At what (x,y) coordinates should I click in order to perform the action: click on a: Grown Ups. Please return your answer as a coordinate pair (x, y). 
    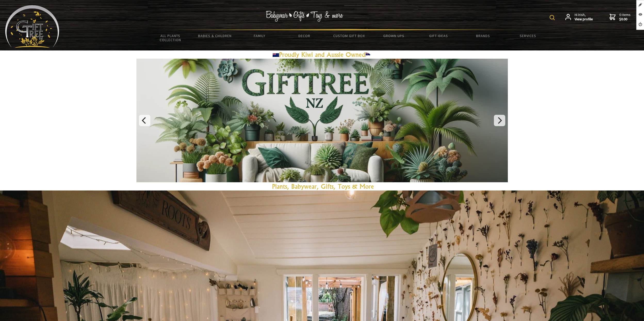
    Looking at the image, I should click on (394, 36).